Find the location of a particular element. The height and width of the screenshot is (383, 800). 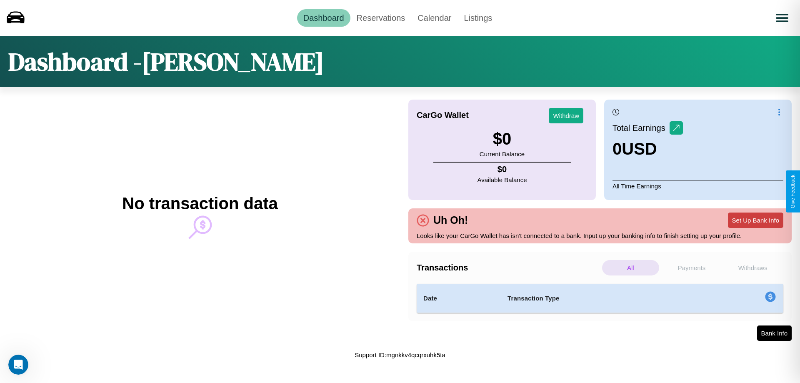

button: Set Up Bank Info is located at coordinates (755, 220).